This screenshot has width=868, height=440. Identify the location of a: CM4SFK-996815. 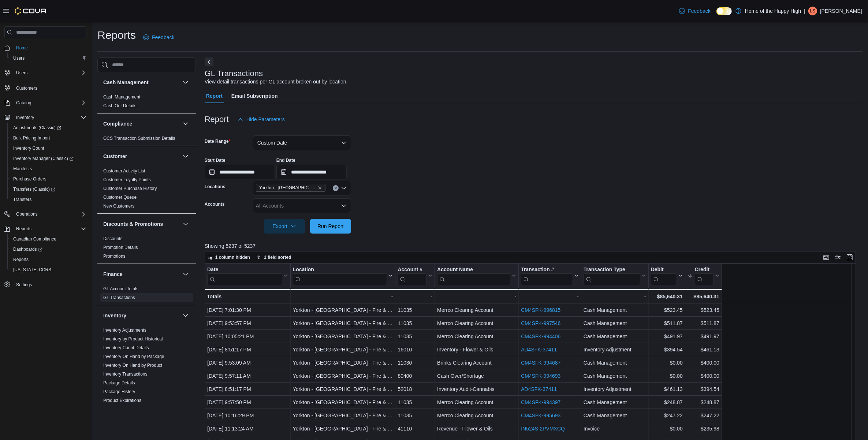
(541, 310).